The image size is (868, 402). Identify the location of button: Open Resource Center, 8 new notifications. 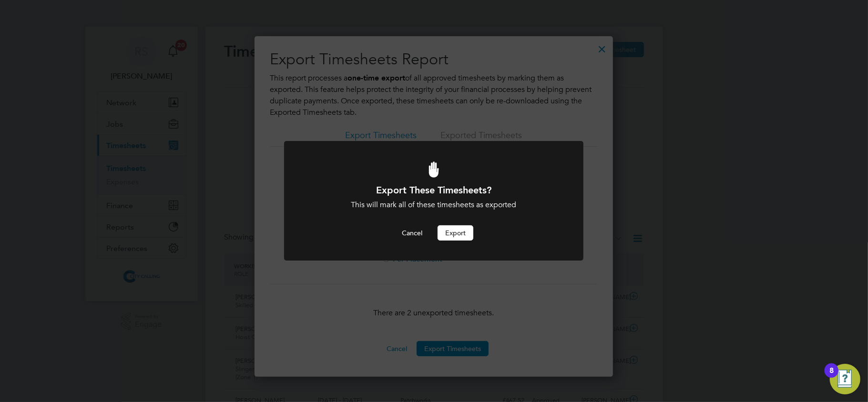
(845, 380).